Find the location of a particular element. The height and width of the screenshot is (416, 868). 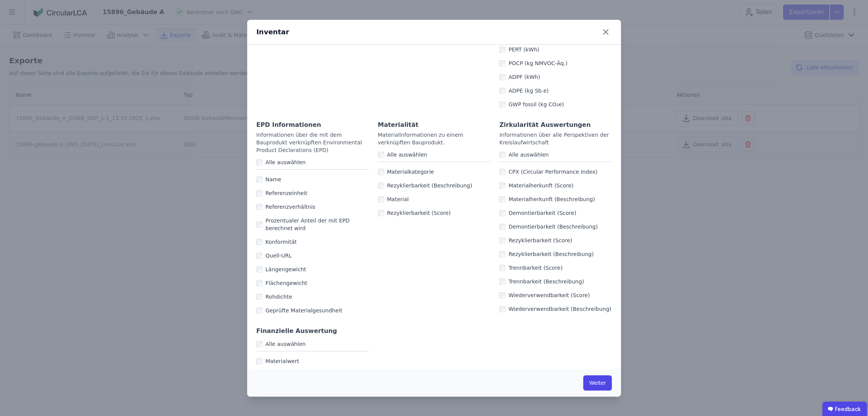

label: Geprüfte Materialgesundheit is located at coordinates (302, 311).